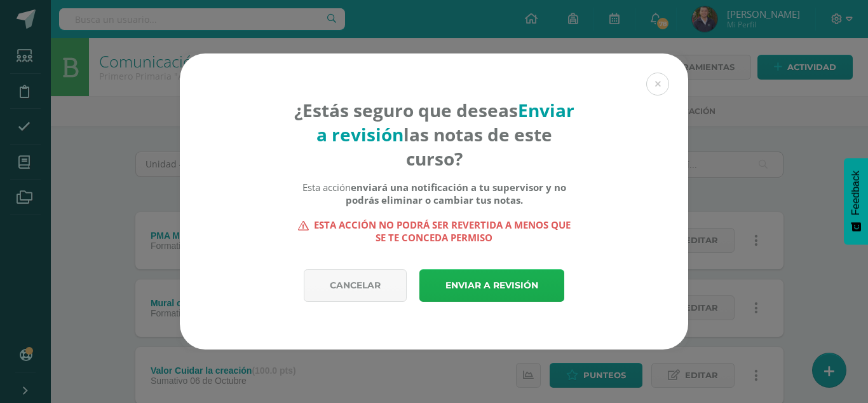  What do you see at coordinates (434, 134) in the screenshot?
I see `h4: ¿Estás seguro que deseas las notas de este curso?` at bounding box center [434, 134].